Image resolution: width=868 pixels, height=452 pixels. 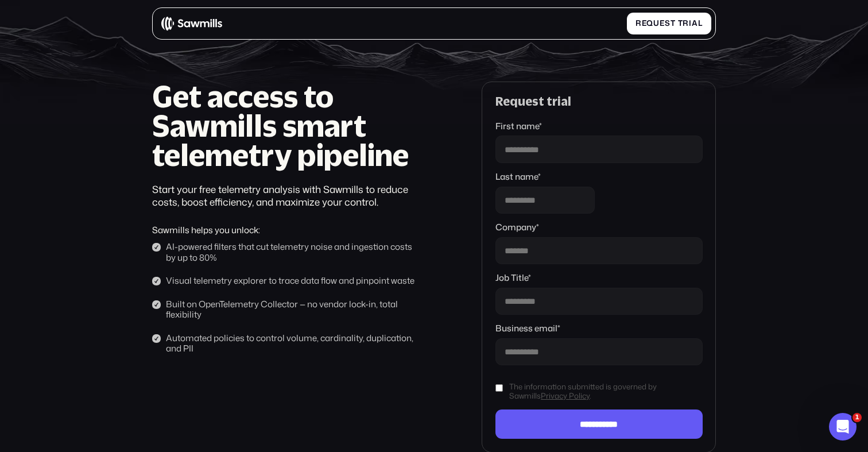 I want to click on span: 1, so click(x=857, y=417).